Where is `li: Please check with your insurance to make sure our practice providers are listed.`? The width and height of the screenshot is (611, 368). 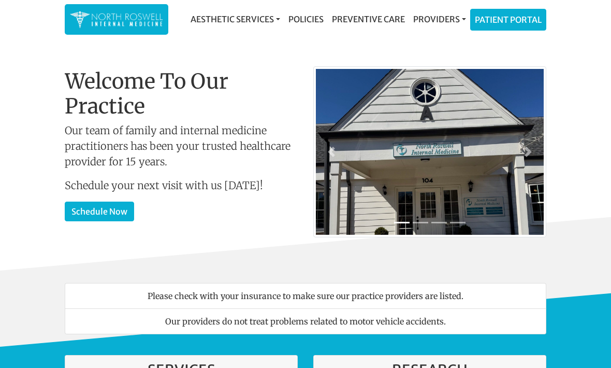
li: Please check with your insurance to make sure our practice providers are listed. is located at coordinates (306, 296).